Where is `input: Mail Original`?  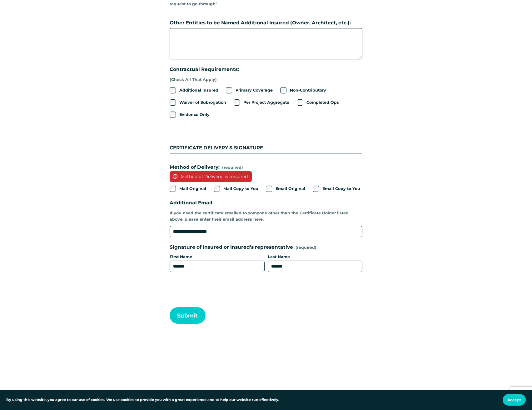
input: Mail Original is located at coordinates (173, 189).